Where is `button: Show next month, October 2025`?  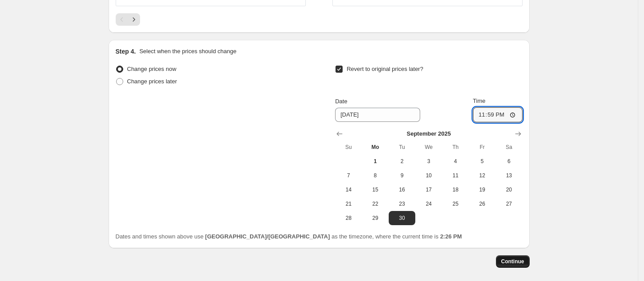 button: Show next month, October 2025 is located at coordinates (518, 134).